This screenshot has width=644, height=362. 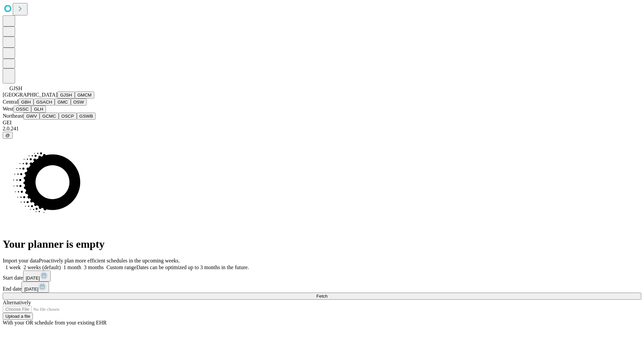 What do you see at coordinates (322, 128) in the screenshot?
I see `div: 2.0.241` at bounding box center [322, 128].